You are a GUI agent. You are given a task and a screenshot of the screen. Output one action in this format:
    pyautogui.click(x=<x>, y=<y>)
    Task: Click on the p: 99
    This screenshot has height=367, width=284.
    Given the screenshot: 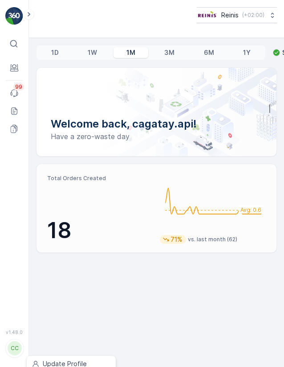 What is the action you would take?
    pyautogui.click(x=19, y=87)
    